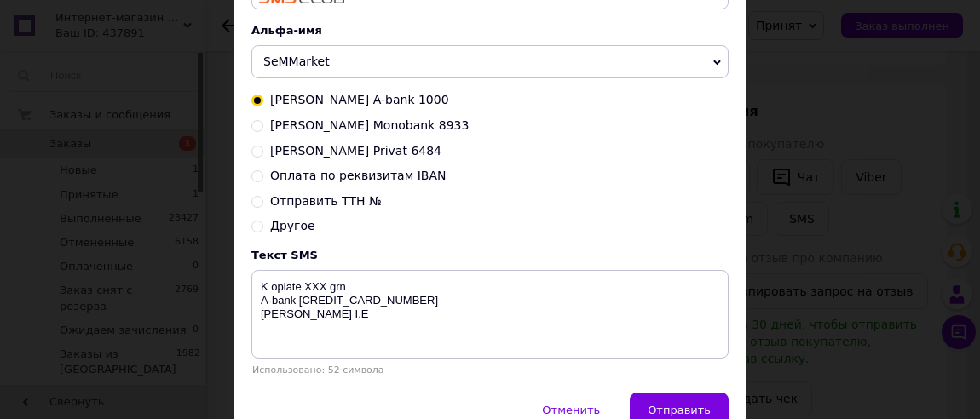 The height and width of the screenshot is (419, 980). Describe the element at coordinates (570, 409) in the screenshot. I see `span: Отменить` at that location.